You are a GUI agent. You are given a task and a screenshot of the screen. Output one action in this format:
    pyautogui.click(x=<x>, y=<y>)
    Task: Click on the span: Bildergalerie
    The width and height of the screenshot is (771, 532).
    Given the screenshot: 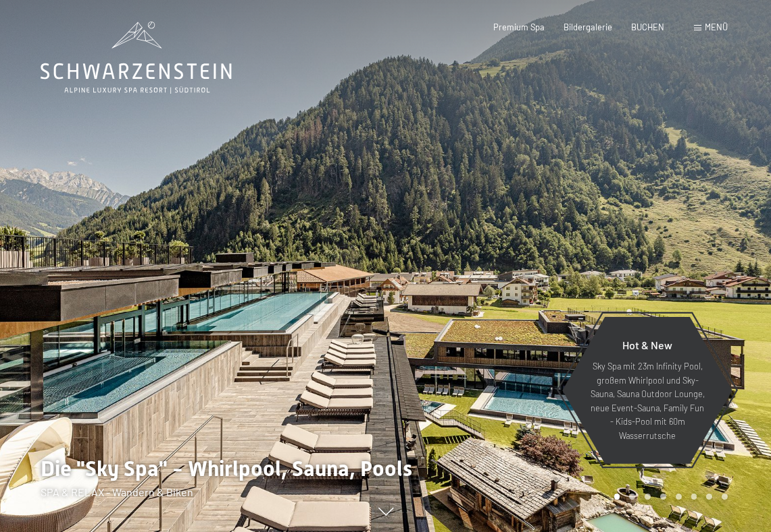 What is the action you would take?
    pyautogui.click(x=588, y=27)
    